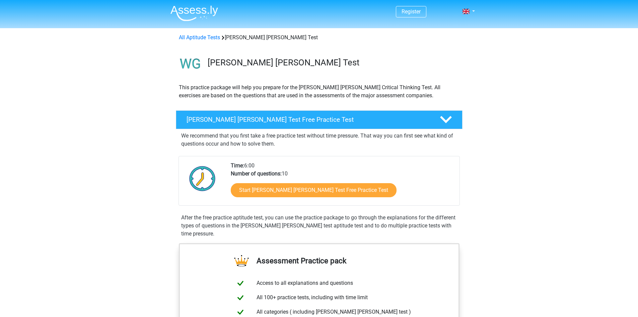  Describe the element at coordinates (190, 64) in the screenshot. I see `img: watson glaser test` at that location.